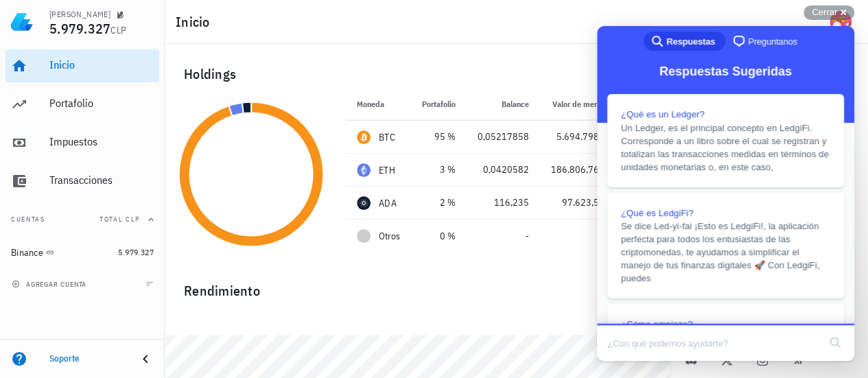  Describe the element at coordinates (22, 22) in the screenshot. I see `img: LedgiFi` at that location.